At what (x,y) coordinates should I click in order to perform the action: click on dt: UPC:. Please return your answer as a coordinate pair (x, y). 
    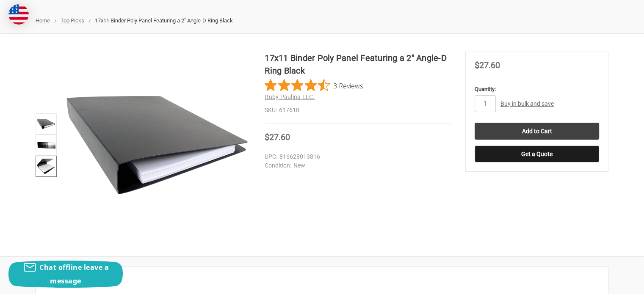
    Looking at the image, I should click on (271, 156).